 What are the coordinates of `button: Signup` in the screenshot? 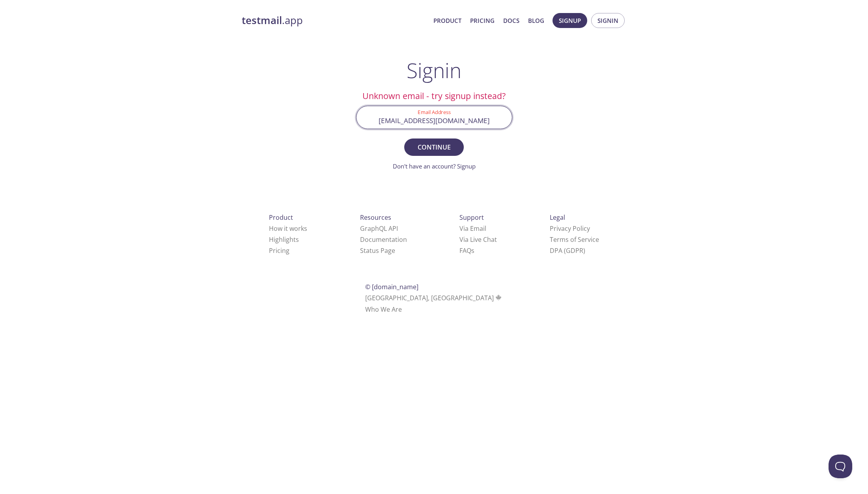 It's located at (570, 21).